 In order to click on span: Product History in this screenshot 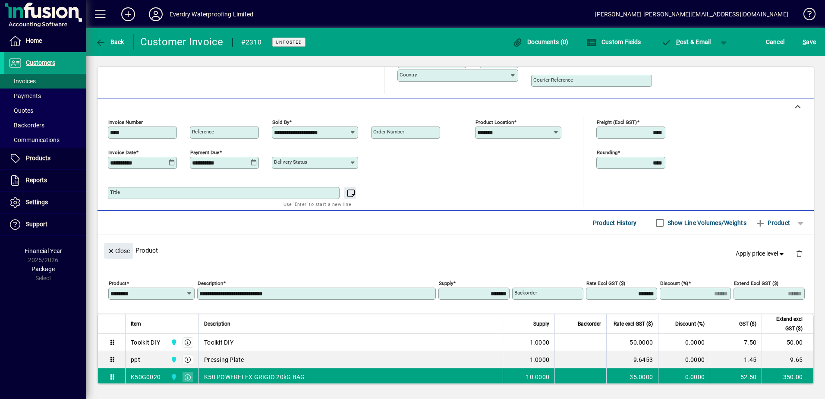, I will do `click(615, 223)`.